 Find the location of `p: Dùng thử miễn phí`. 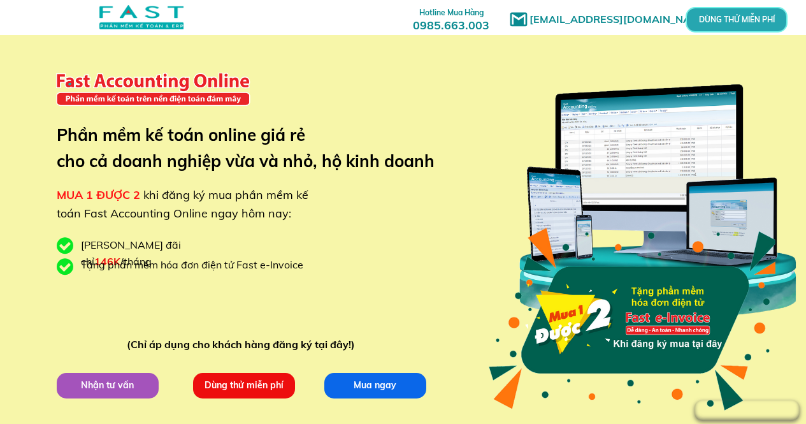

p: Dùng thử miễn phí is located at coordinates (243, 385).